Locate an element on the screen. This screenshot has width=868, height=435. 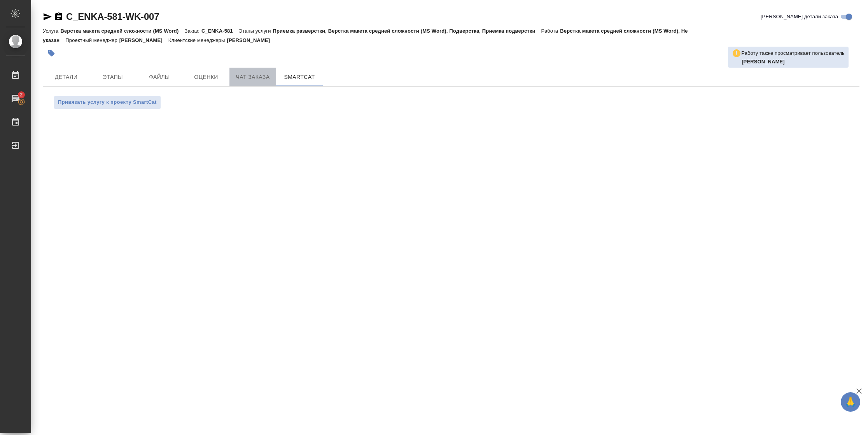
p: Работу также просматривает пользователь is located at coordinates (793, 53).